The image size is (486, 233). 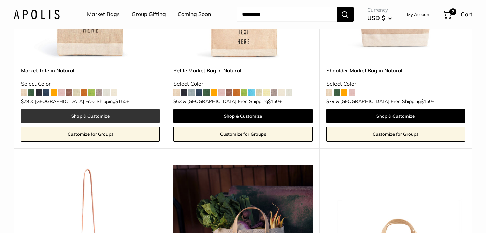 What do you see at coordinates (380, 10) in the screenshot?
I see `span: Currency` at bounding box center [380, 10].